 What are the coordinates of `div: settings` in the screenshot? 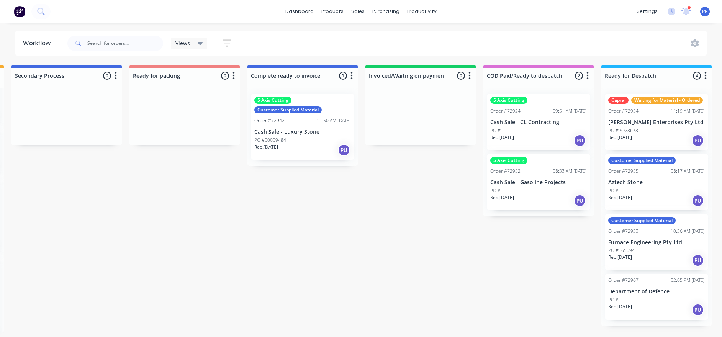 It's located at (647, 11).